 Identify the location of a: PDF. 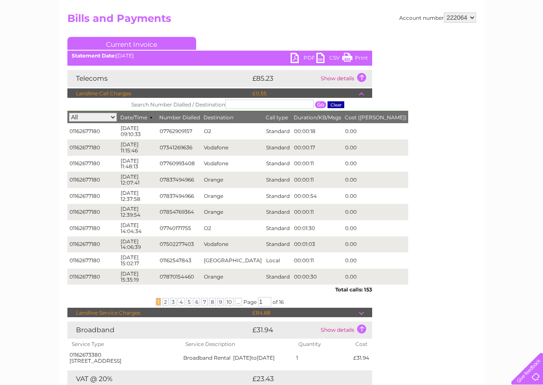
(304, 59).